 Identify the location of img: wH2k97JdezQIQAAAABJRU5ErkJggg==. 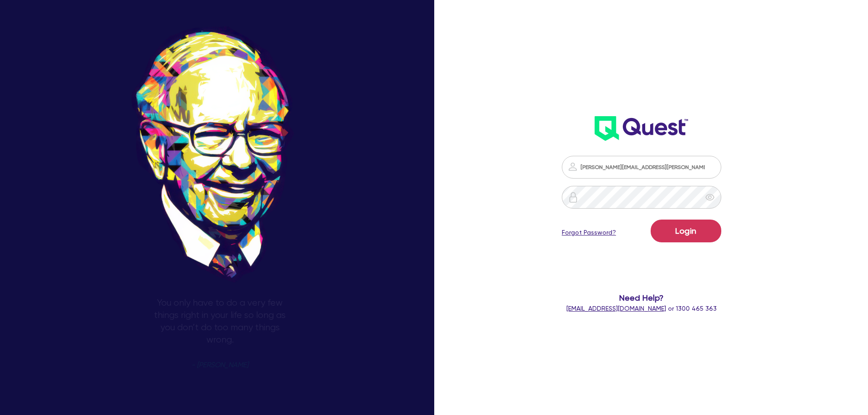
(641, 128).